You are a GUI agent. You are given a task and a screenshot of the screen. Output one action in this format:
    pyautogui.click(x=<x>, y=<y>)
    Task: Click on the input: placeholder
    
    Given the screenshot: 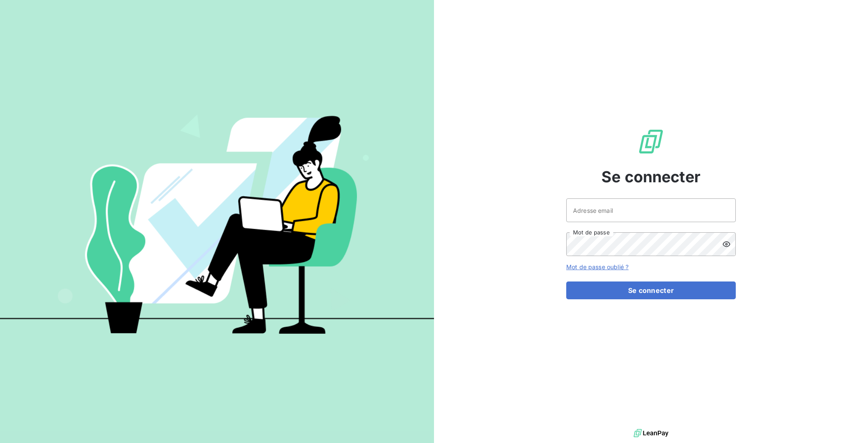 What is the action you would take?
    pyautogui.click(x=651, y=210)
    